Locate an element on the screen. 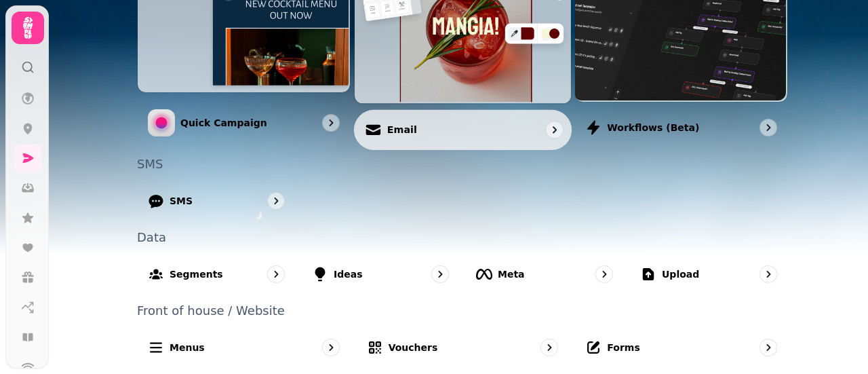  a: Ideas is located at coordinates (381, 274).